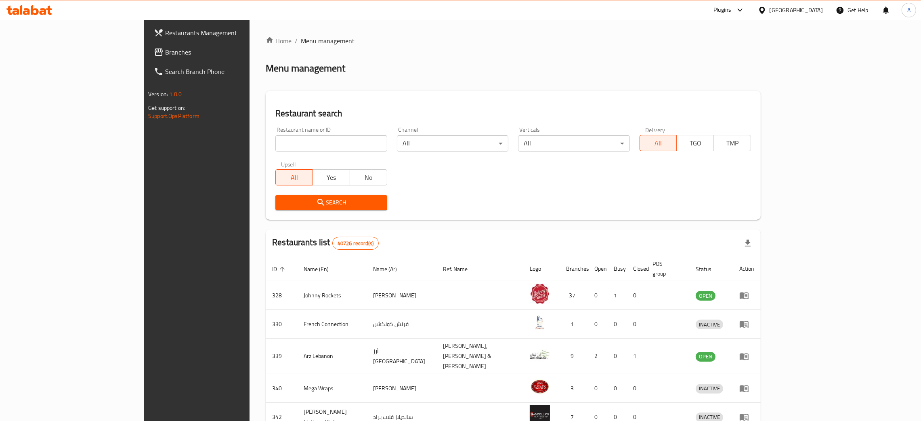 The image size is (921, 421). Describe the element at coordinates (617, 268) in the screenshot. I see `th: Busy` at that location.